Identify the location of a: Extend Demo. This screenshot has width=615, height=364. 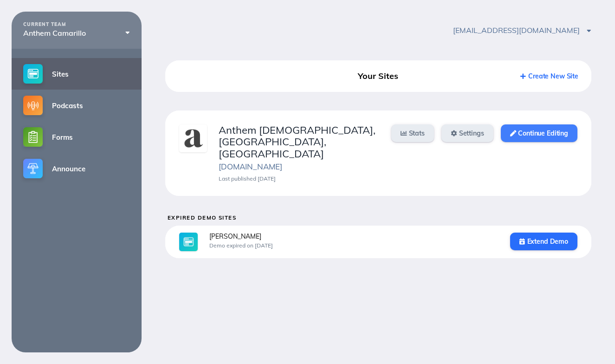
(543, 241).